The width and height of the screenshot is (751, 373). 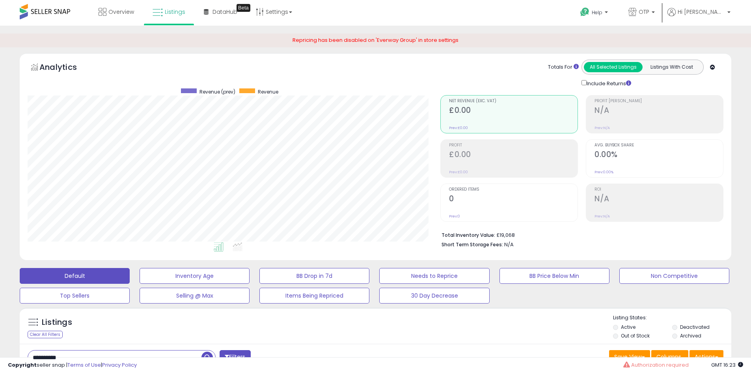 What do you see at coordinates (375, 40) in the screenshot?
I see `span: Repricing has been disabled on 'Everway Group' in store settings` at bounding box center [375, 40].